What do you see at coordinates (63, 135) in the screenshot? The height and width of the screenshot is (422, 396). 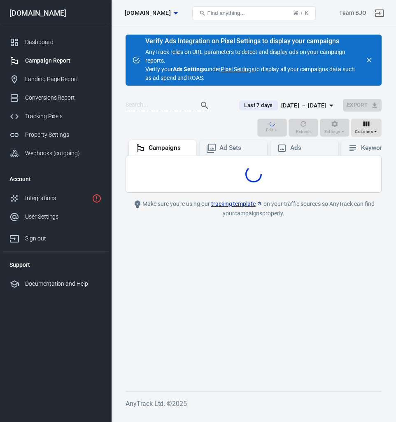 I see `div: Property Settings` at bounding box center [63, 135].